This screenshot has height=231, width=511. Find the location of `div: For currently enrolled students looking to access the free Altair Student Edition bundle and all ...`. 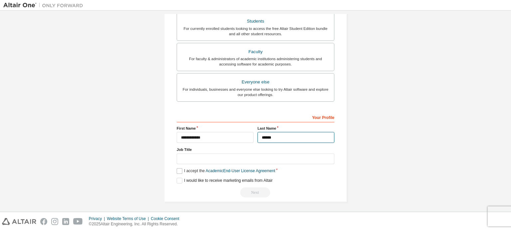

div: For currently enrolled students looking to access the free Altair Student Edition bundle and all ... is located at coordinates (256, 31).